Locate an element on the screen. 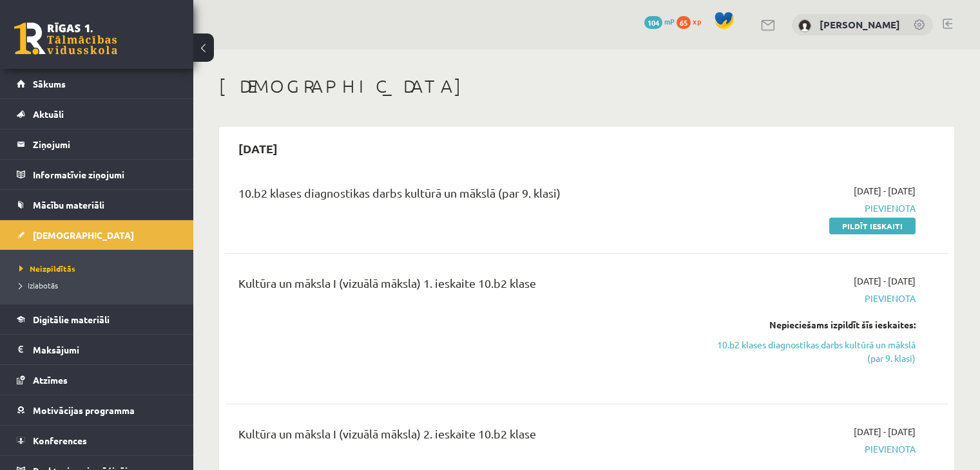 This screenshot has height=470, width=980. span: Sākums is located at coordinates (49, 84).